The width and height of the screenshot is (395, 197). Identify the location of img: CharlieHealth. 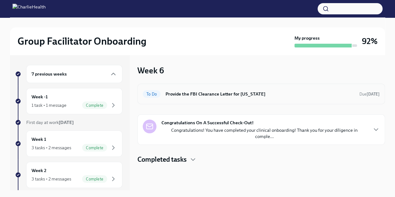
(29, 9).